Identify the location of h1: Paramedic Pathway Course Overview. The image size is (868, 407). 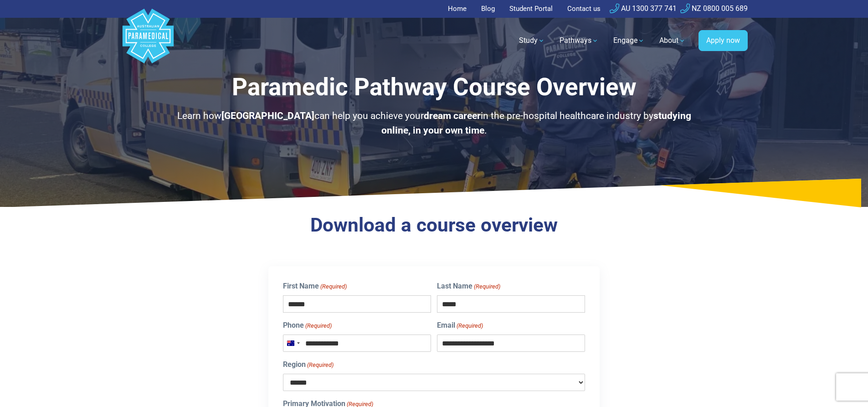
(434, 87).